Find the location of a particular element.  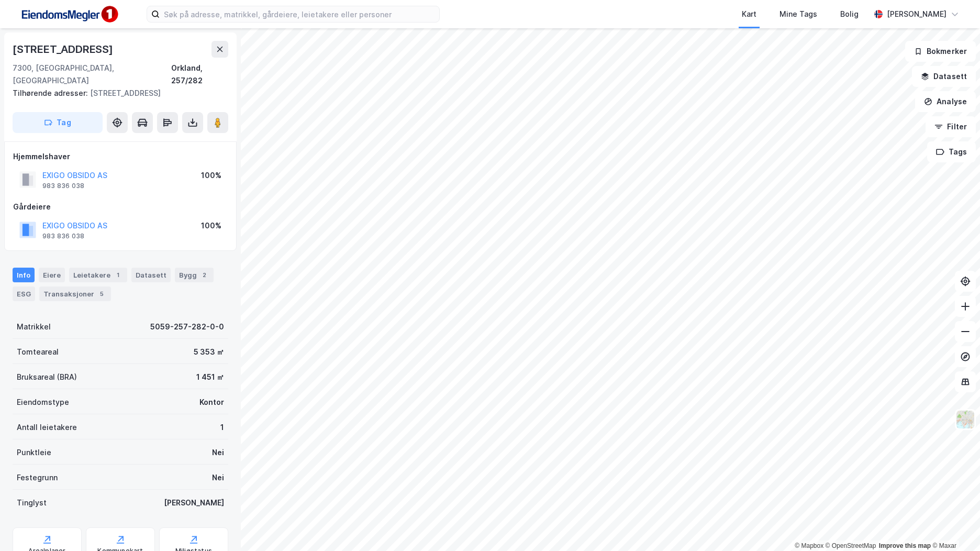

div: Bolig is located at coordinates (849, 14).